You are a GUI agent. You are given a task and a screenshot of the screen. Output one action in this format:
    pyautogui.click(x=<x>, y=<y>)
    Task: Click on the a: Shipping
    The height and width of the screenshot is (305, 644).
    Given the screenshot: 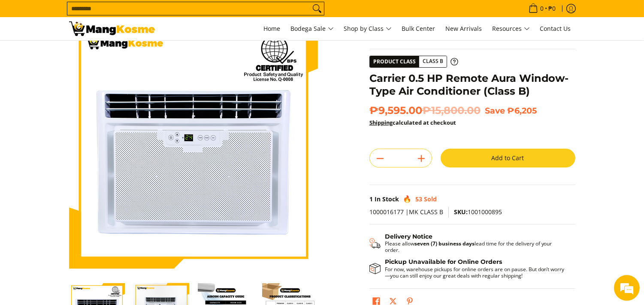 What is the action you would take?
    pyautogui.click(x=381, y=123)
    